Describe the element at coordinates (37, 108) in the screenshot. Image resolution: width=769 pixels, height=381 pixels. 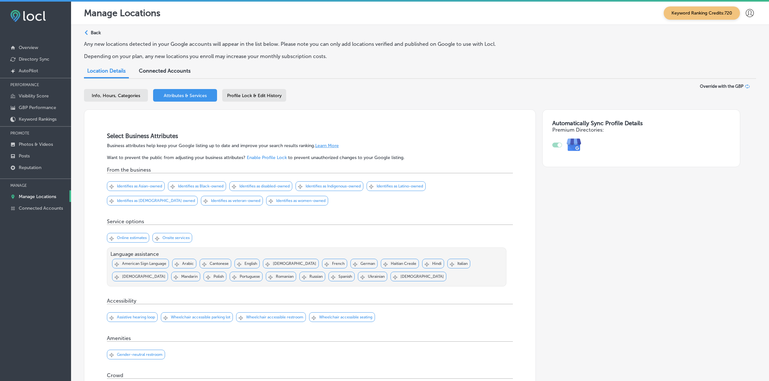
I see `p: GBP Performance` at that location.